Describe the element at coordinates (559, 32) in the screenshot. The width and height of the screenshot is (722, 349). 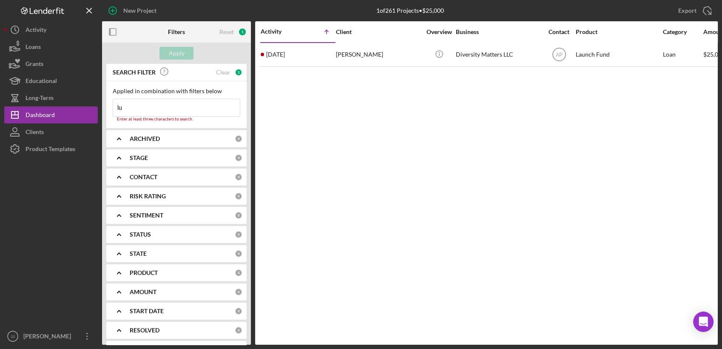
I see `div: Contact` at that location.